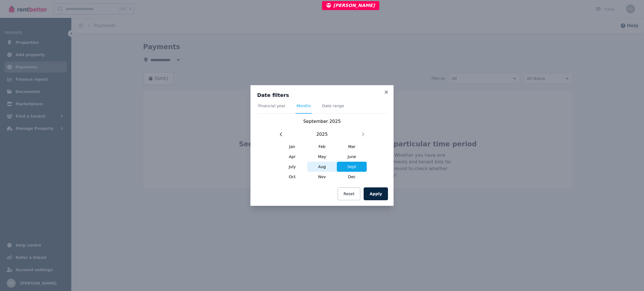 Image resolution: width=644 pixels, height=291 pixels. What do you see at coordinates (292, 177) in the screenshot?
I see `span: Oct` at bounding box center [292, 177].